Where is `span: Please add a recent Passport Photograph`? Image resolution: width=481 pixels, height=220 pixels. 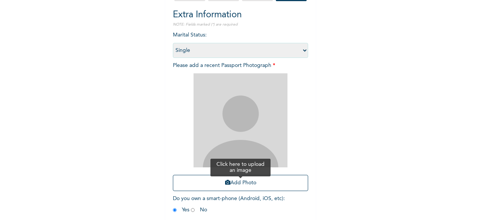
span: Please add a recent Passport Photograph is located at coordinates (240, 128).